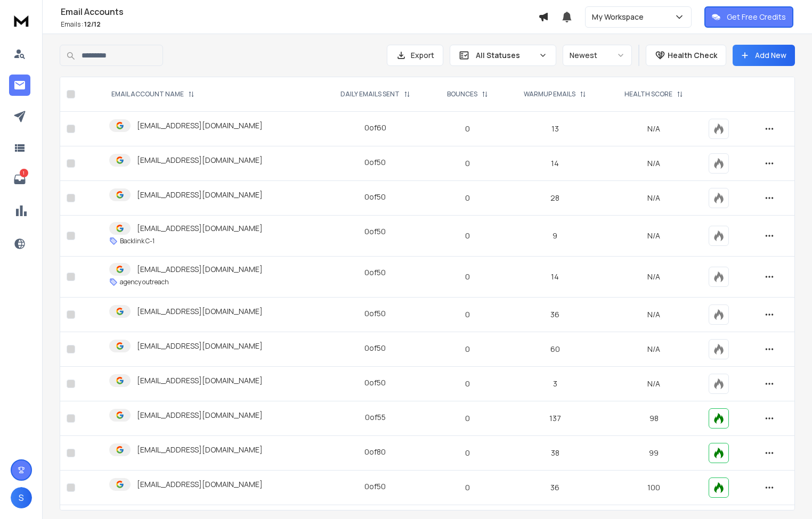 The height and width of the screenshot is (519, 812). I want to click on td: 3, so click(555, 384).